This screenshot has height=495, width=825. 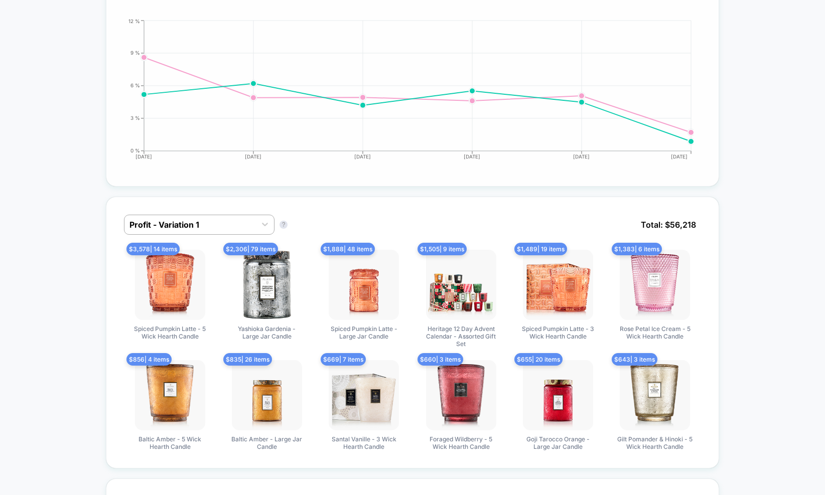 I want to click on span: $ 1,888 | 48 items, so click(x=348, y=249).